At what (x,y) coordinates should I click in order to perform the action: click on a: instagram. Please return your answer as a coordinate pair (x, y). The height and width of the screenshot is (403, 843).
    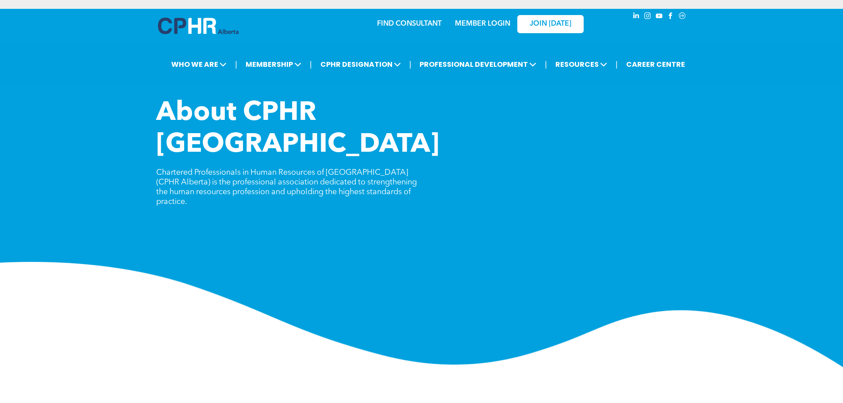
    Looking at the image, I should click on (648, 17).